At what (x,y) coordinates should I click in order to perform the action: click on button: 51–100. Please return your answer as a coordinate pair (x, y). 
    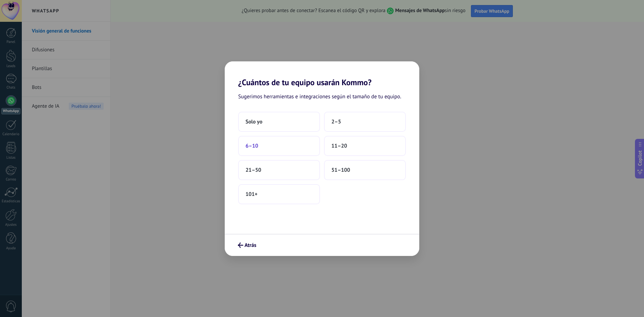
    Looking at the image, I should click on (365, 170).